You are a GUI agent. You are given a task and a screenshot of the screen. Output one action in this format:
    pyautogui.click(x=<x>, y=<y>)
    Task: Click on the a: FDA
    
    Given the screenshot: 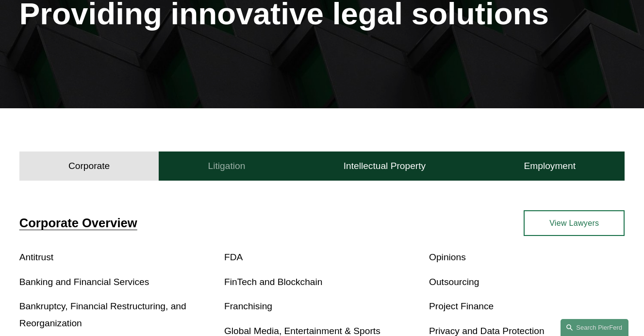 What is the action you would take?
    pyautogui.click(x=233, y=256)
    